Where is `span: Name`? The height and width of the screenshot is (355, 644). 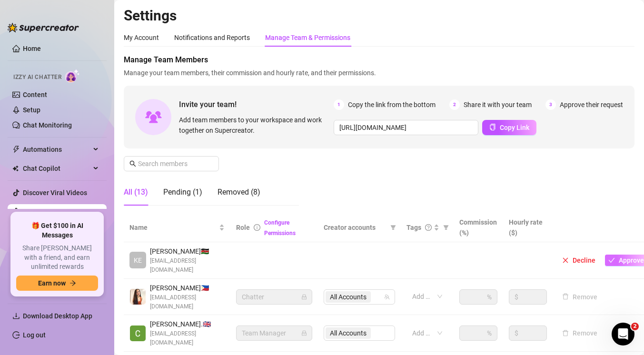
span: Name is located at coordinates (173, 228).